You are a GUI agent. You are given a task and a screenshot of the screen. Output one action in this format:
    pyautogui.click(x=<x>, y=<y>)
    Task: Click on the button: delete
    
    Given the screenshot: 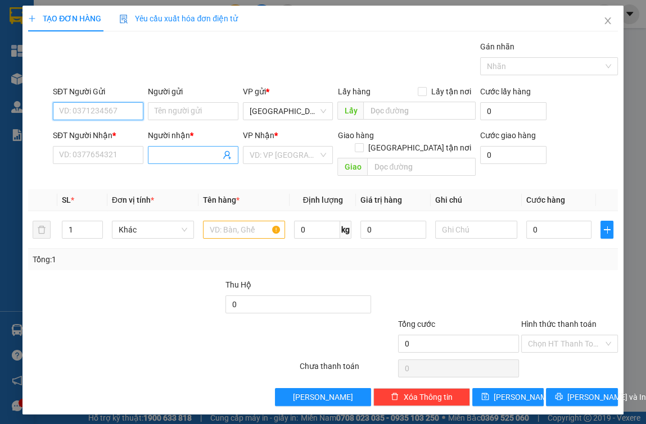 What is the action you would take?
    pyautogui.click(x=42, y=230)
    